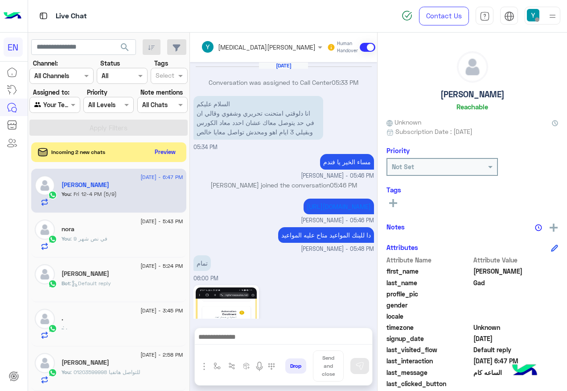  I want to click on span: last_name, so click(429, 282).